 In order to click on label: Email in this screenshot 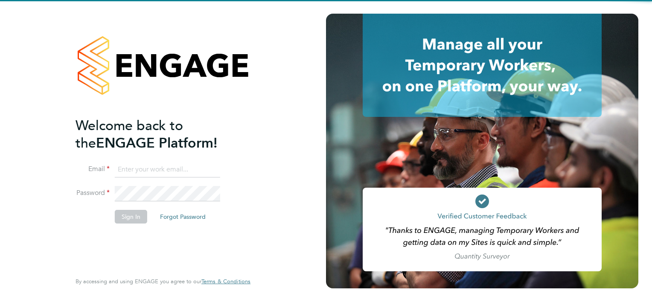, I will do `click(93, 169)`.